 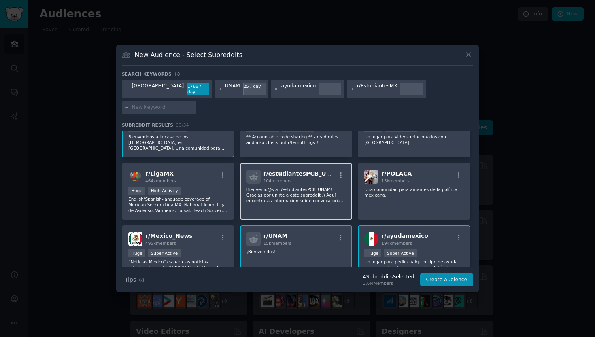 I want to click on span: 104 members, so click(x=278, y=181).